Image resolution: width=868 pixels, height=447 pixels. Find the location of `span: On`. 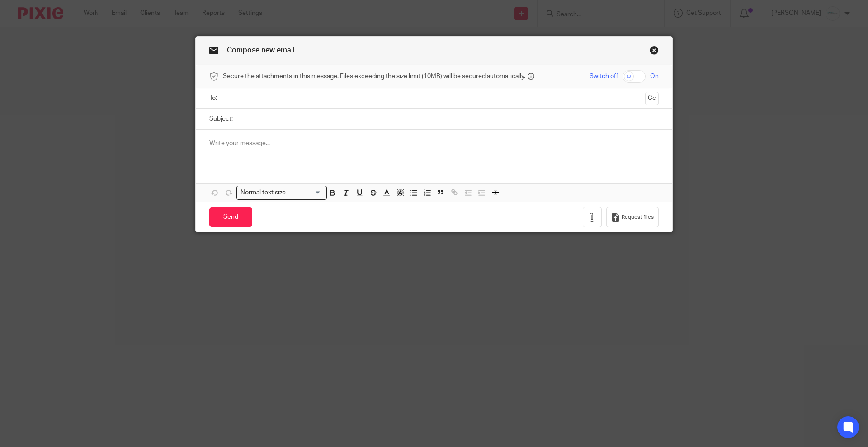

span: On is located at coordinates (655, 76).